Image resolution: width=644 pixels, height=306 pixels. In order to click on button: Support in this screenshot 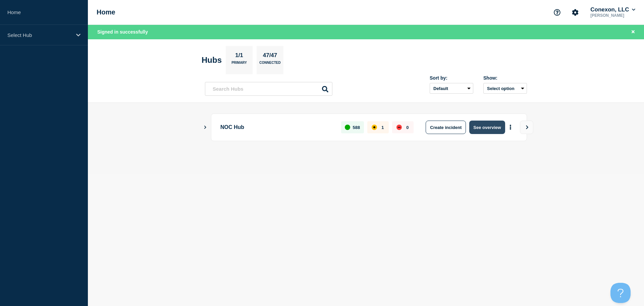, I will do `click(557, 12)`.